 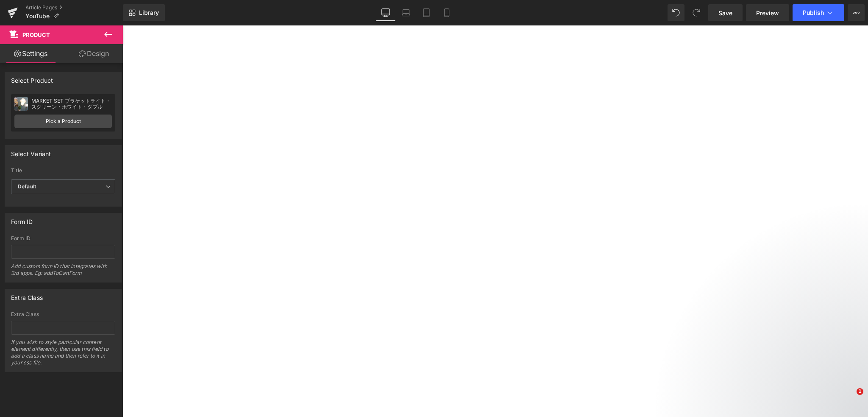 I want to click on label: Title, so click(x=63, y=172).